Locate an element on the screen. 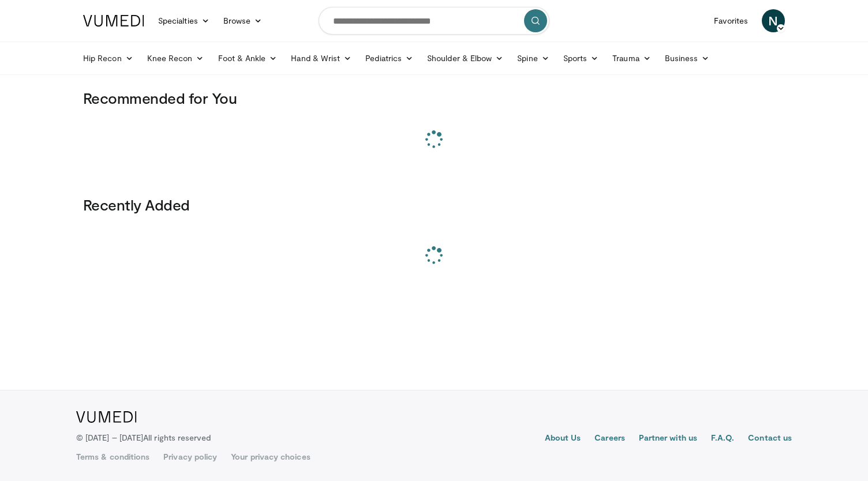 The width and height of the screenshot is (868, 481). span: All rights reserved is located at coordinates (177, 437).